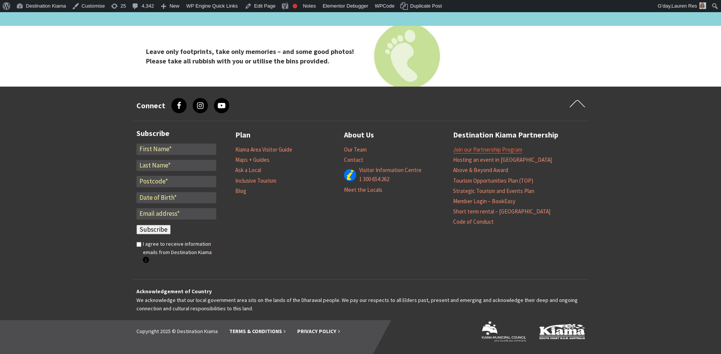 Image resolution: width=721 pixels, height=354 pixels. I want to click on a: Inclusive Tourism, so click(256, 181).